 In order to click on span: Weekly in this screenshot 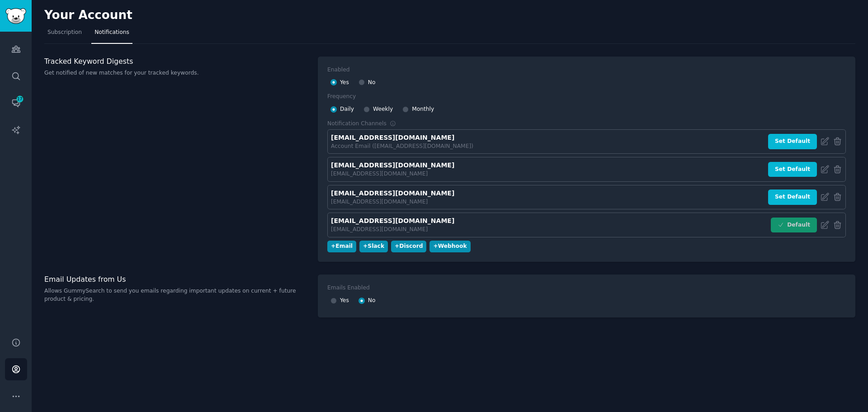, I will do `click(383, 109)`.